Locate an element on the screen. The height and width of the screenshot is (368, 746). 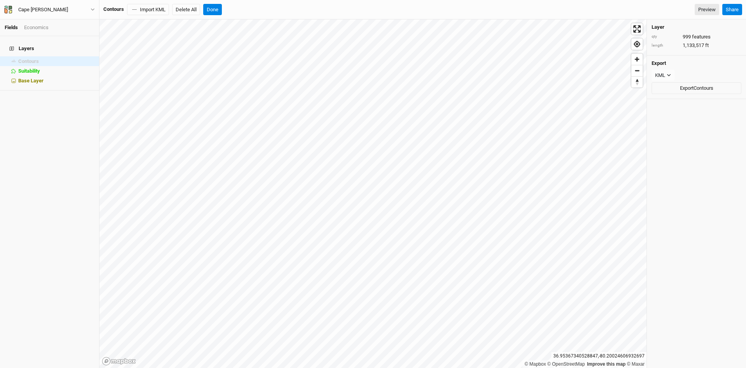
a: Improve this map is located at coordinates (606, 364).